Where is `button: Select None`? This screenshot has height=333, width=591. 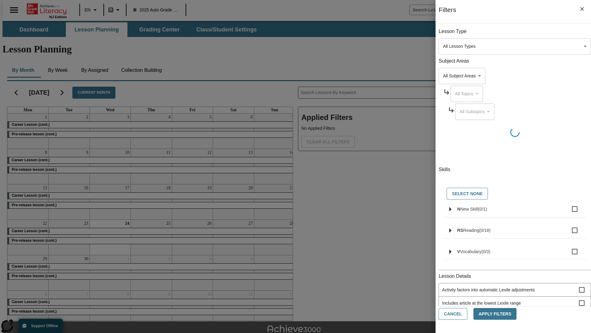
button: Select None is located at coordinates (467, 193).